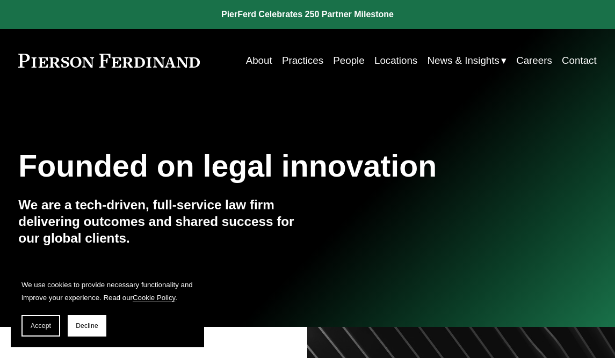  What do you see at coordinates (163, 222) in the screenshot?
I see `h4: We are a tech-driven, full-service law firm delivering outcomes and shared success for our global...` at bounding box center [163, 222].